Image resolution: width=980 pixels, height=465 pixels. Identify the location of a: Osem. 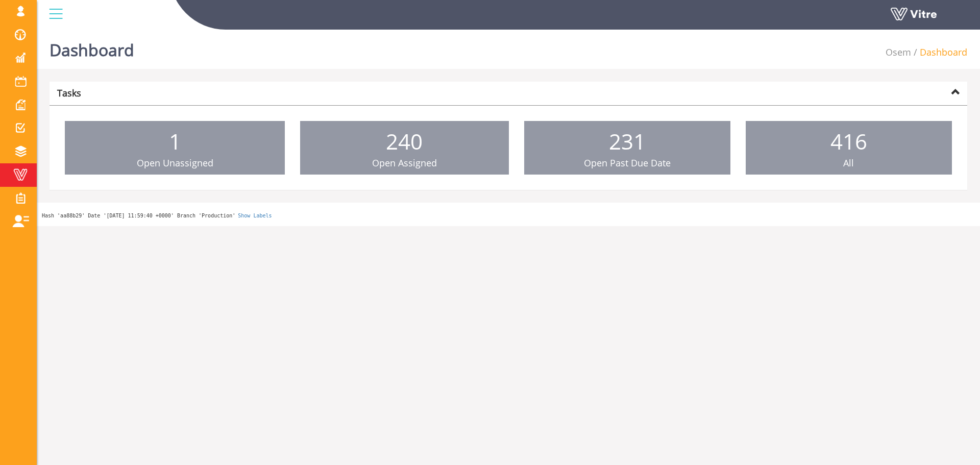
(898, 52).